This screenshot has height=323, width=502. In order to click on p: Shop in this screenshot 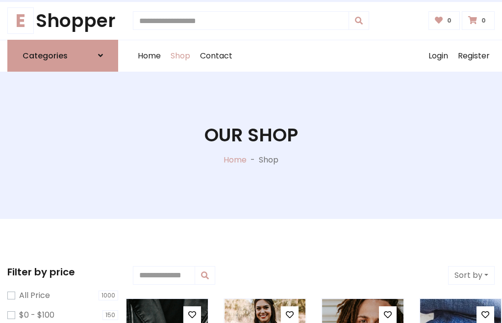, I will do `click(269, 160)`.